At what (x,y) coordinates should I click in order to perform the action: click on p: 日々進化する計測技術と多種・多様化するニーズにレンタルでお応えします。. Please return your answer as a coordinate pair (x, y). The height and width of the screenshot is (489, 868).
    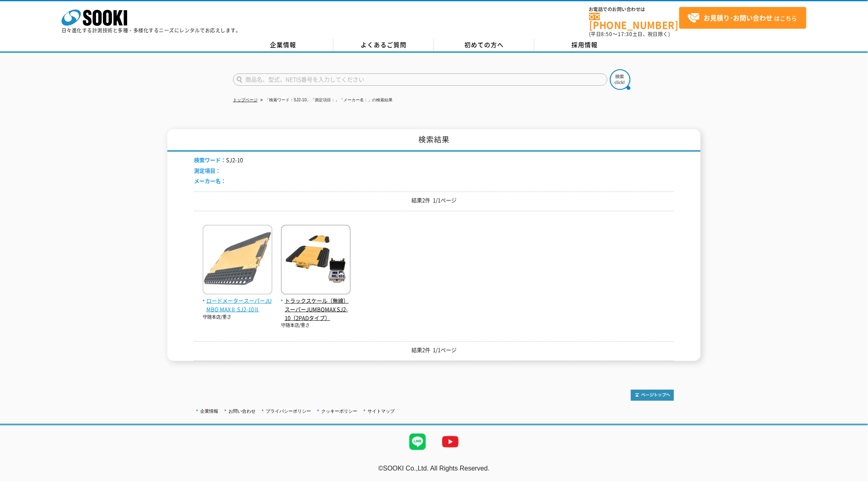
    Looking at the image, I should click on (151, 31).